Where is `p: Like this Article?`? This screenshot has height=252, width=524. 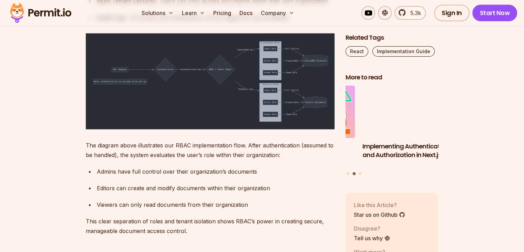 p: Like this Article? is located at coordinates (379, 204).